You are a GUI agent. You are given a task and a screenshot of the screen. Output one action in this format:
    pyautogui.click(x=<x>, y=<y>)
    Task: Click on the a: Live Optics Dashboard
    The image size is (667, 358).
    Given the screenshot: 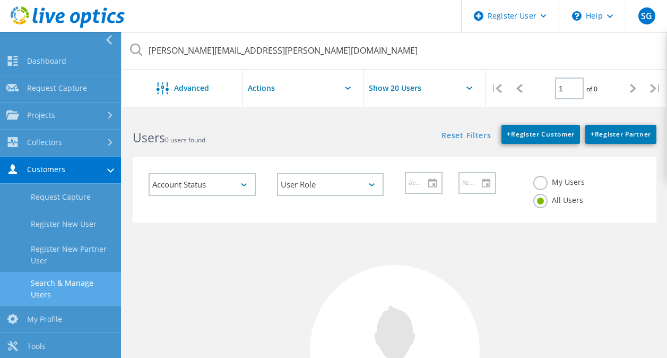 What is the action you would take?
    pyautogui.click(x=67, y=26)
    